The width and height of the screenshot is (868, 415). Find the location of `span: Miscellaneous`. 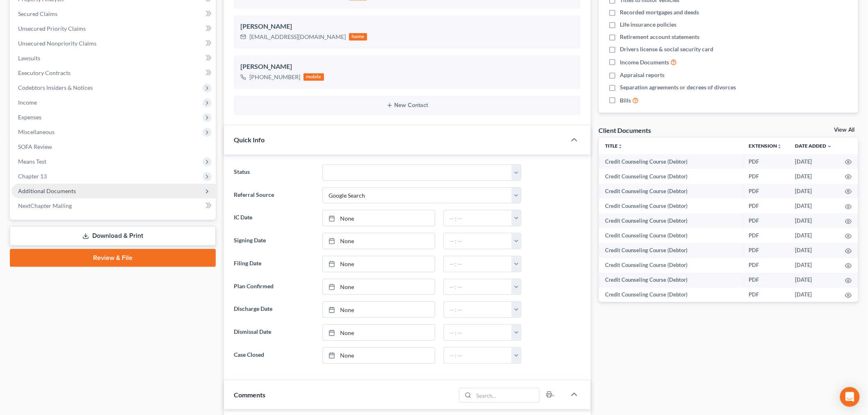

span: Miscellaneous is located at coordinates (36, 131).